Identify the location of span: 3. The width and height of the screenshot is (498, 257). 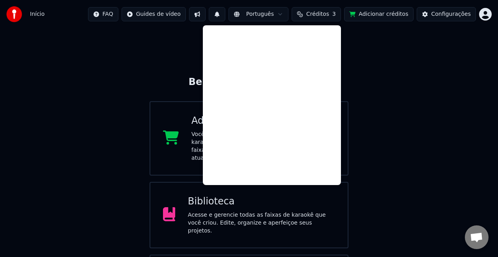
(334, 14).